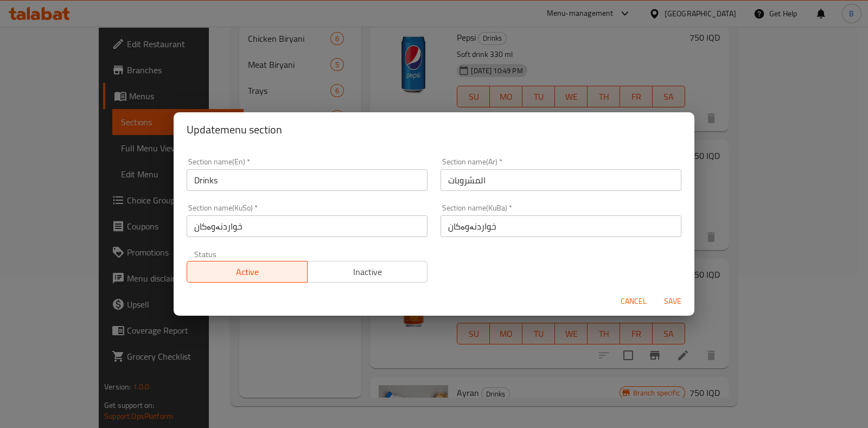  Describe the element at coordinates (434, 129) in the screenshot. I see `h2: Update menu section` at that location.